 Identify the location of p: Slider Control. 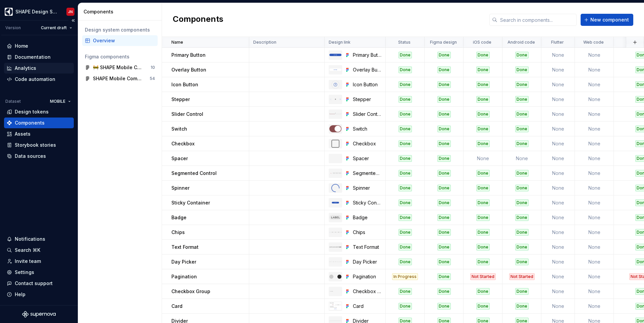
(187, 114).